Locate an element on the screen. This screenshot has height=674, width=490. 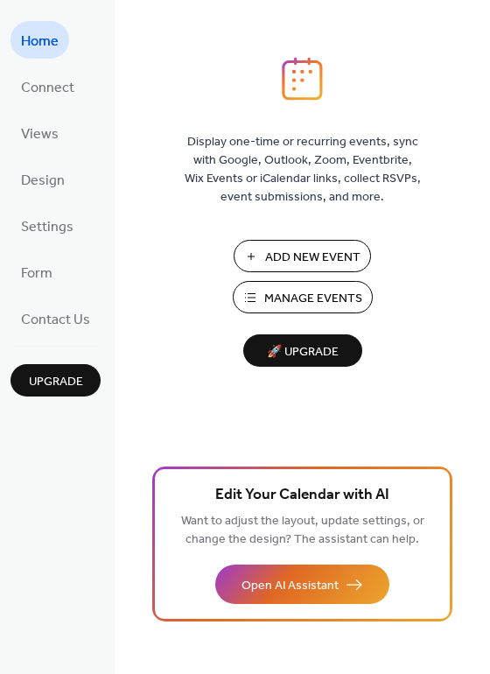
span: Upgrade is located at coordinates (56, 382).